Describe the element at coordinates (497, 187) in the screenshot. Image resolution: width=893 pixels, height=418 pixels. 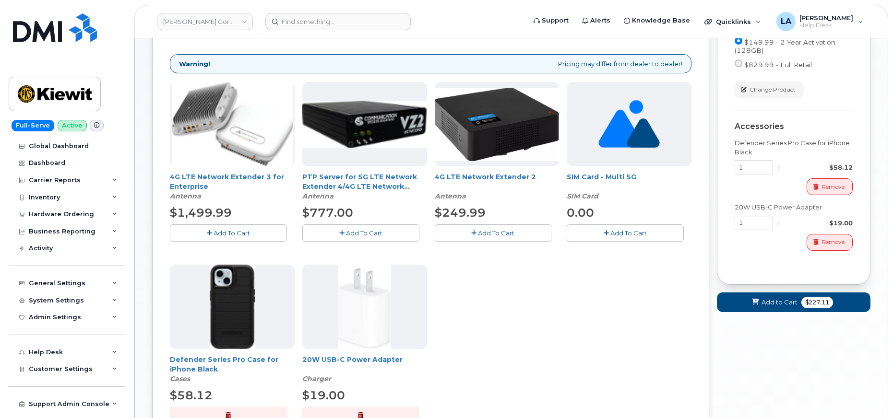
I see `div: 4G LTE Network Extender 2` at that location.